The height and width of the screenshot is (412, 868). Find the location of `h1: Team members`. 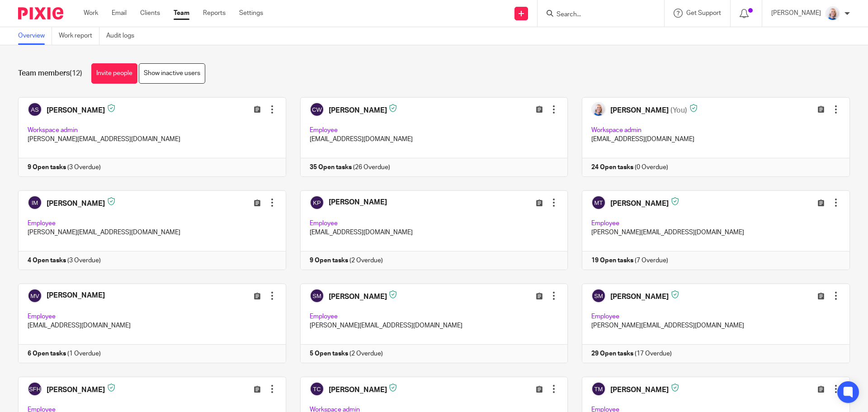

h1: Team members is located at coordinates (51, 73).